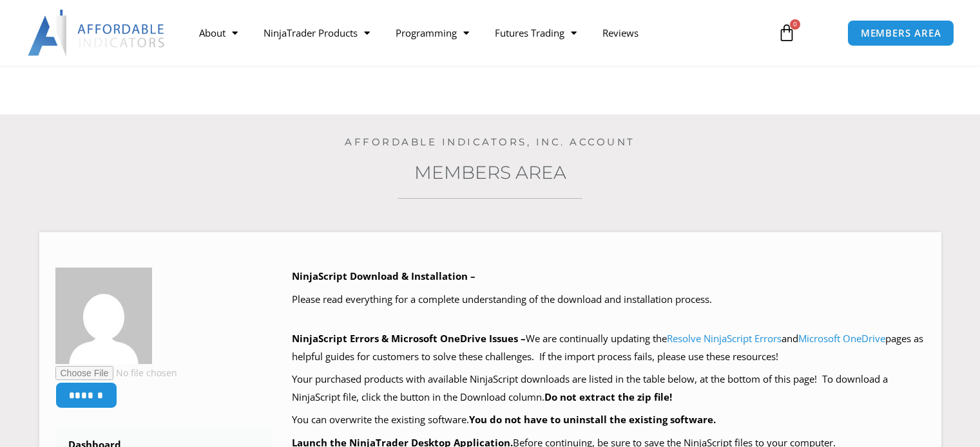 The height and width of the screenshot is (447, 980). Describe the element at coordinates (104, 316) in the screenshot. I see `img: 5940f6431e281a6ece0926ec54faf6d8d2127833e2ba38266c1af7649aa4db58` at that location.